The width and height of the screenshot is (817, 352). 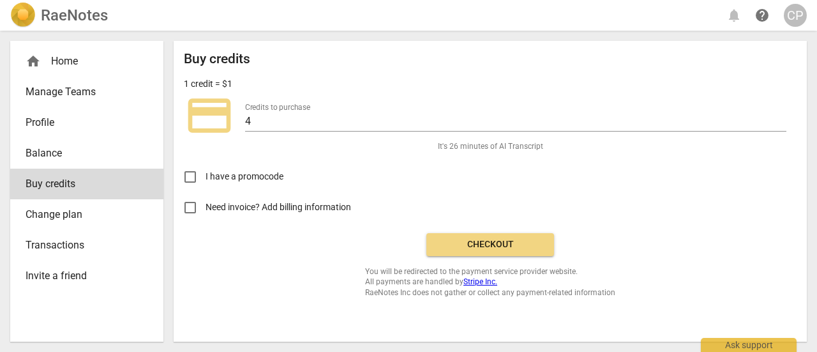 What do you see at coordinates (23, 15) in the screenshot?
I see `img: Logo` at bounding box center [23, 15].